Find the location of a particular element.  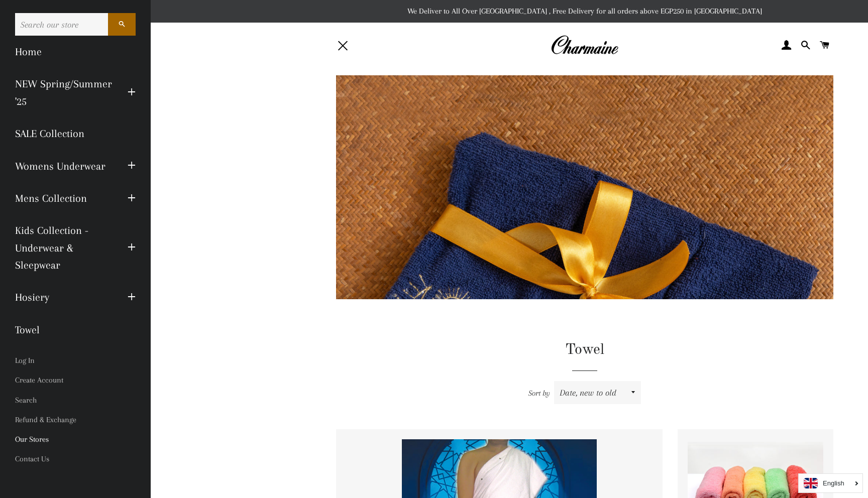

a: Log In is located at coordinates (75, 360).